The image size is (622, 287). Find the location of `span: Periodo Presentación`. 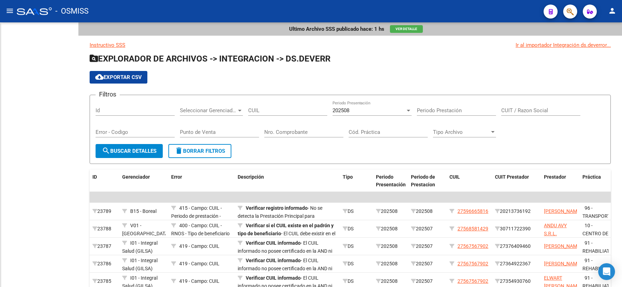

span: Periodo Presentación is located at coordinates (391, 181).